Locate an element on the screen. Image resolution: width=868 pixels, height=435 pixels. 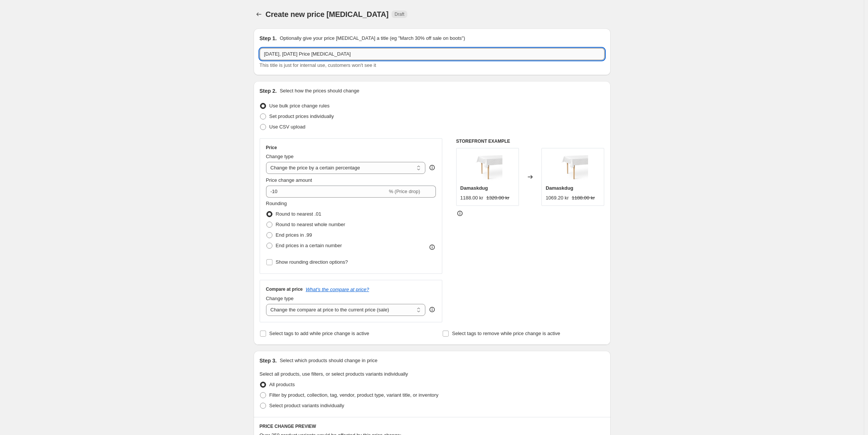
span: End prices in a certain number is located at coordinates (309, 245).